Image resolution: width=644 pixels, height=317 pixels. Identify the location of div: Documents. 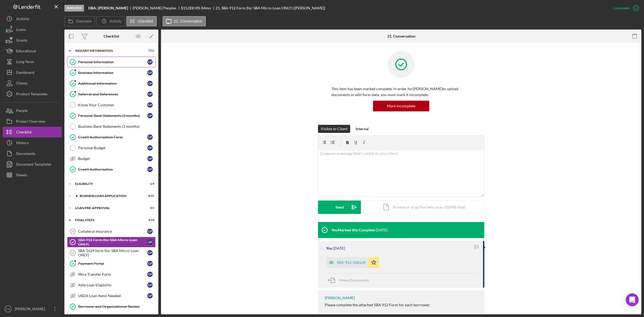
(25, 154).